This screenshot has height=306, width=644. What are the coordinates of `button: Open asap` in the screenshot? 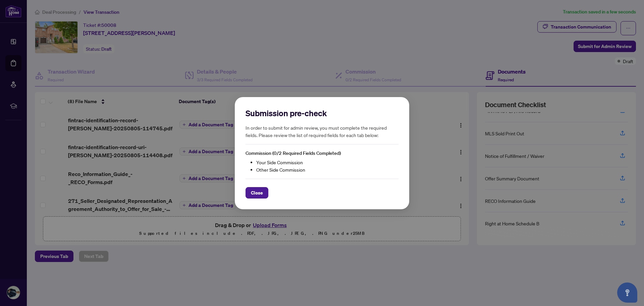 It's located at (628, 293).